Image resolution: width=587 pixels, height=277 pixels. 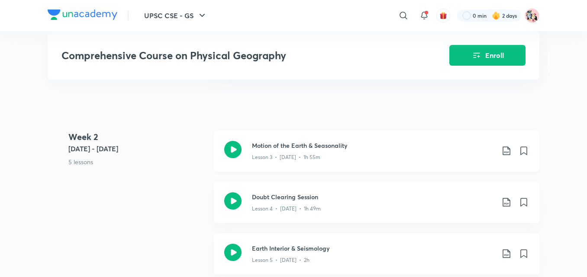 I want to click on h3: Motion of the Earth & Seasonality, so click(x=373, y=145).